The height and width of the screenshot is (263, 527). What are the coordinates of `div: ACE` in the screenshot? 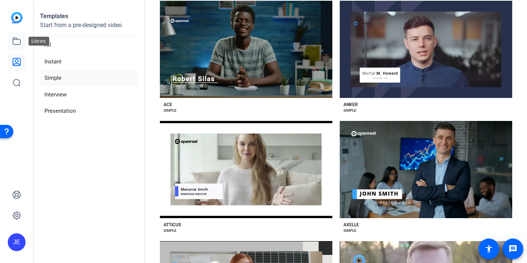 It's located at (168, 104).